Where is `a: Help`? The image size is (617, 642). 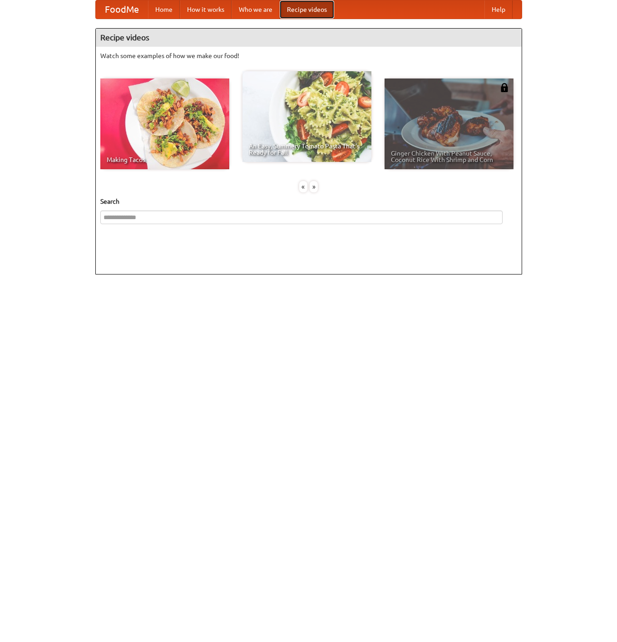 a: Help is located at coordinates (498, 10).